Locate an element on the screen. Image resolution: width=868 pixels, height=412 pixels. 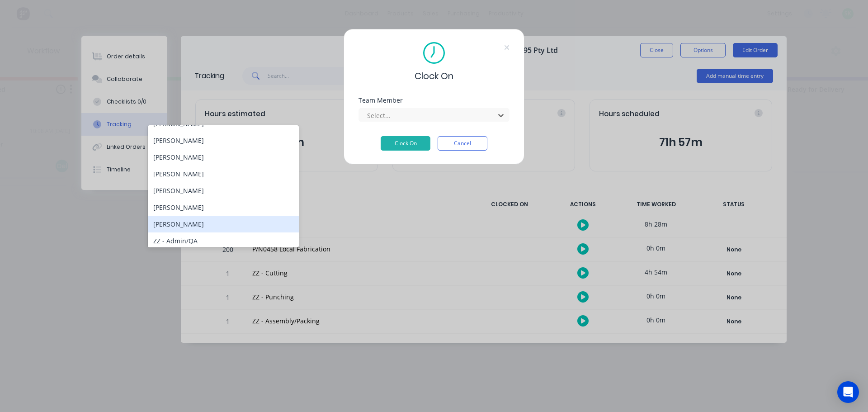
div: ZZ - Admin/QA is located at coordinates (223, 241).